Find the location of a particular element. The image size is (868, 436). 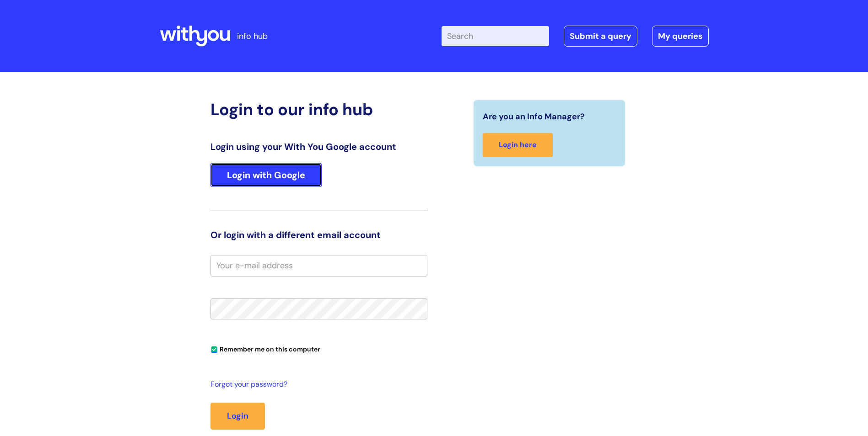

input: Your e-mail address is located at coordinates (319, 266).